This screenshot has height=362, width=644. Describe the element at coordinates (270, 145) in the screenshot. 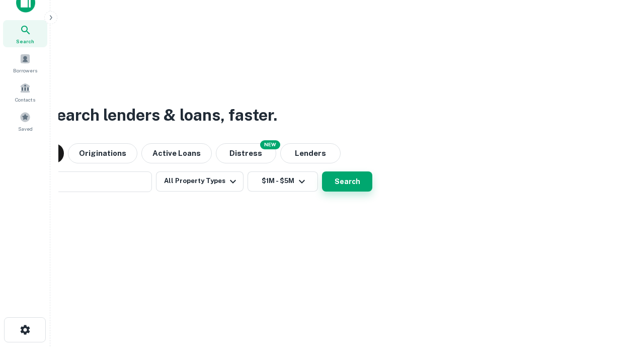

I see `div: NEW` at that location.